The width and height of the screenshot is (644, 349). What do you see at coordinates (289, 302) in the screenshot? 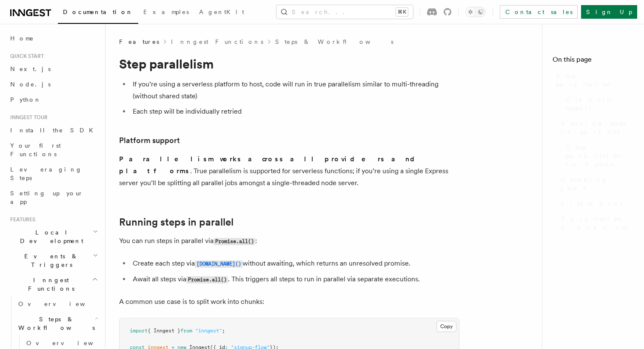
I see `p: A common use case is to split work into chunks:` at bounding box center [289, 302].